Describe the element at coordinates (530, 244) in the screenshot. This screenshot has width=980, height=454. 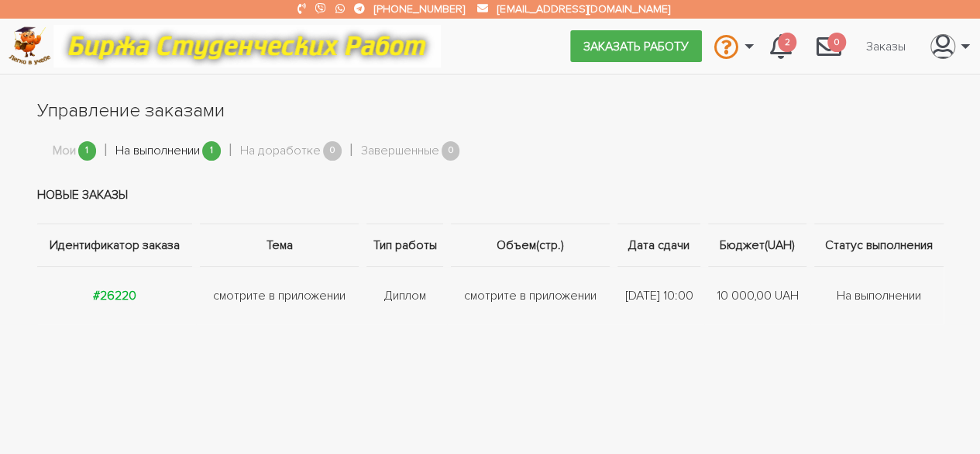
I see `th: Объем(стр.)` at that location.